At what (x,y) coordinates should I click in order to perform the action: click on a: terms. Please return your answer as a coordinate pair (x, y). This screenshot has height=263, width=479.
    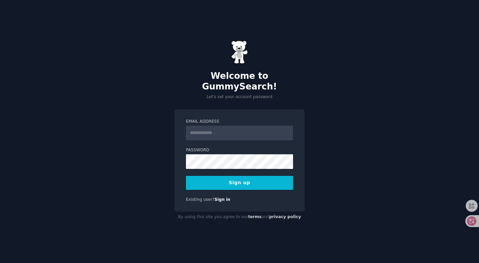
    Looking at the image, I should click on (255, 217).